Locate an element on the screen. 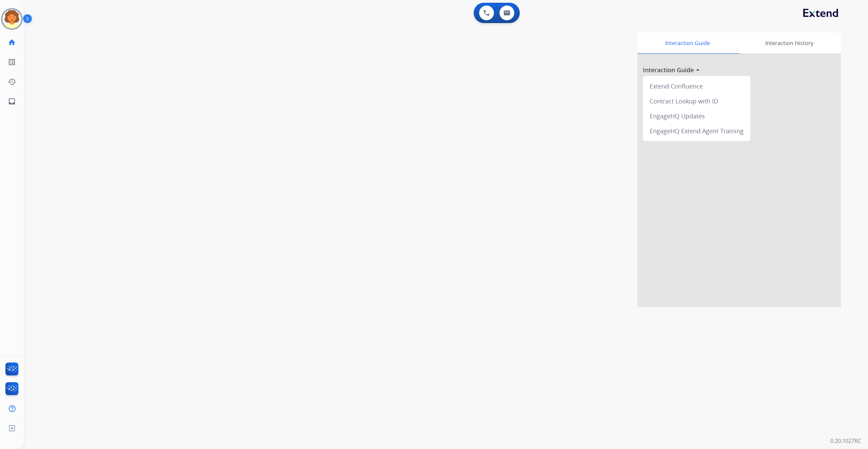  div: Extend Confluence is located at coordinates (696, 86).